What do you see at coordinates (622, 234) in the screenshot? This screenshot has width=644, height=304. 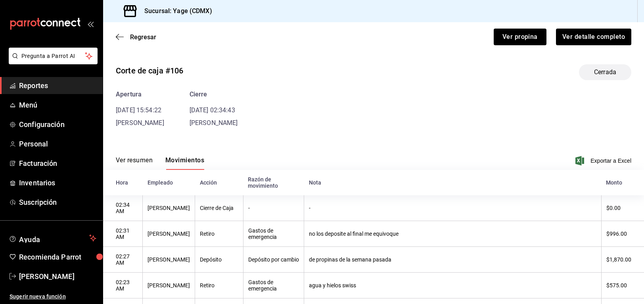 I see `th: $996.00` at bounding box center [622, 234].